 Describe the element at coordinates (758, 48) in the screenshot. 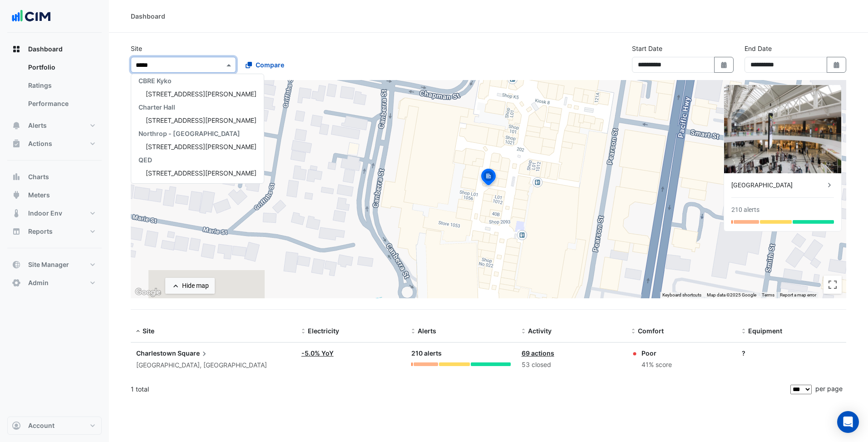

I see `label: End Date` at that location.